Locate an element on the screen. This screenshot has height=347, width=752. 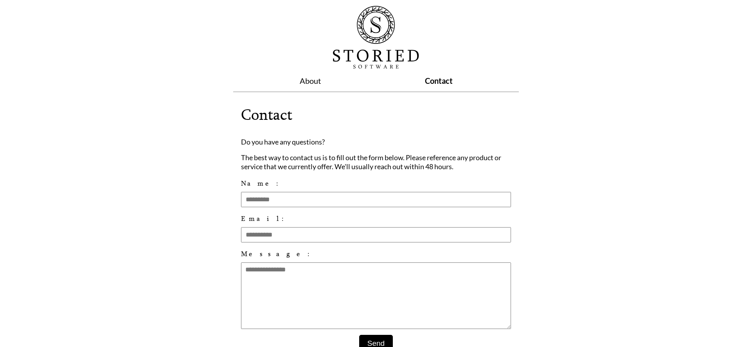
h1: Contact is located at coordinates (376, 114).